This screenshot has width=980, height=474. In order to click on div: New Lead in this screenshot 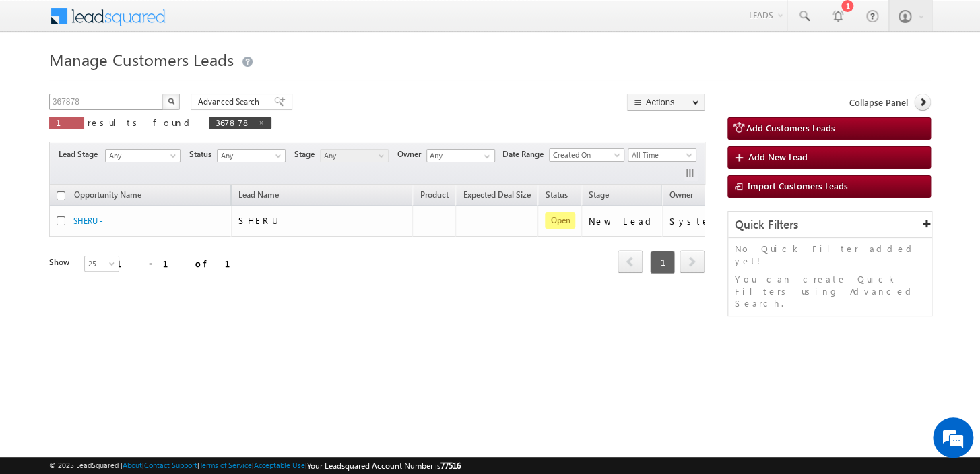, I will do `click(622, 221)`.